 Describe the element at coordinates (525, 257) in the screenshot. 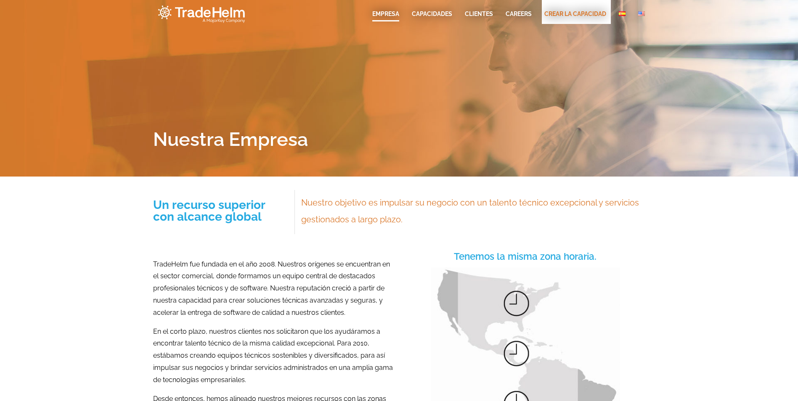

I see `h4: Tenemos la misma zona horaria.` at that location.